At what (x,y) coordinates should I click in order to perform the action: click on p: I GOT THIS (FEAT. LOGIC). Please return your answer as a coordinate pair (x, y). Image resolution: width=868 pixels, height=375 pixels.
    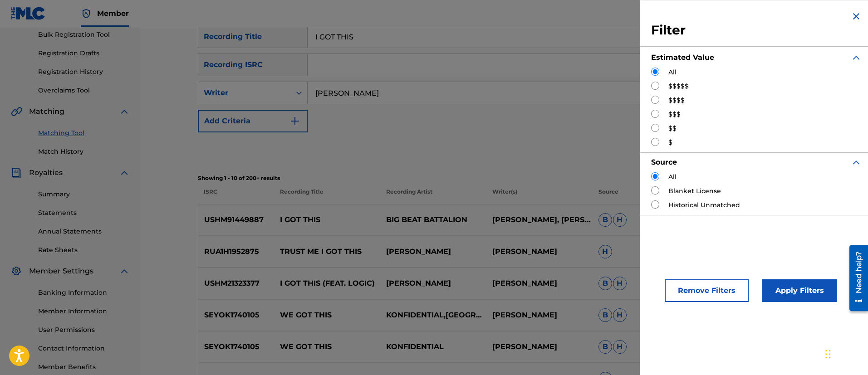
    Looking at the image, I should click on (327, 284).